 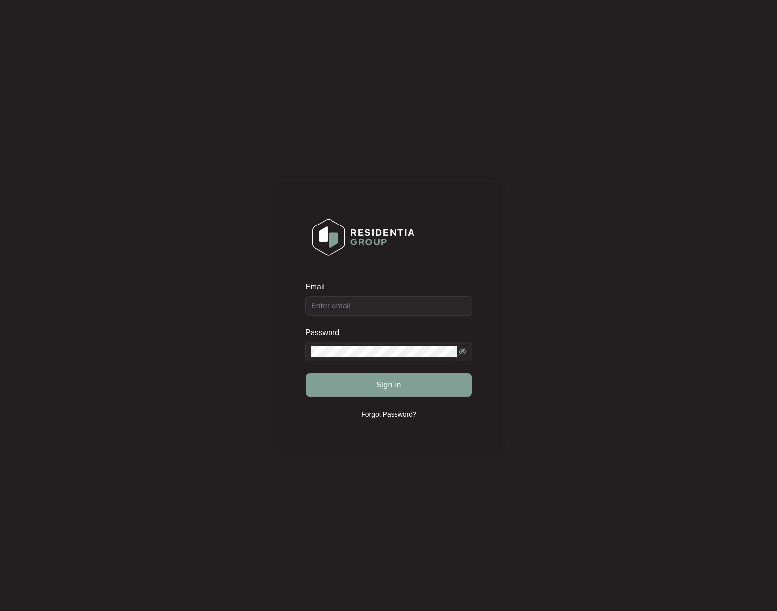 What do you see at coordinates (326, 333) in the screenshot?
I see `label: Password` at bounding box center [326, 333].